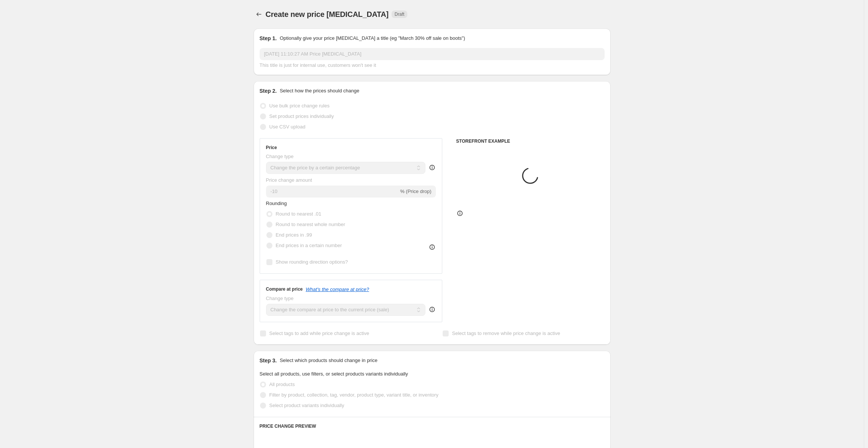 The image size is (868, 448). I want to click on span: Show rounding direction options?, so click(312, 261).